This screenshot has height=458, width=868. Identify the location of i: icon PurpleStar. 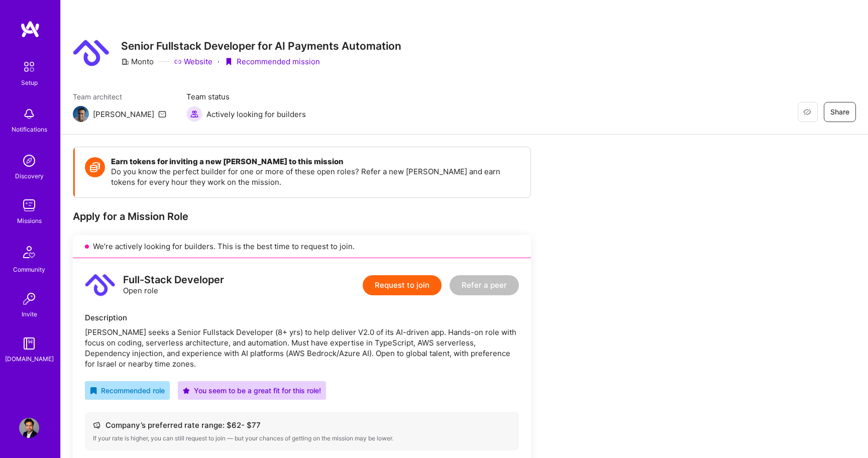
(186, 390).